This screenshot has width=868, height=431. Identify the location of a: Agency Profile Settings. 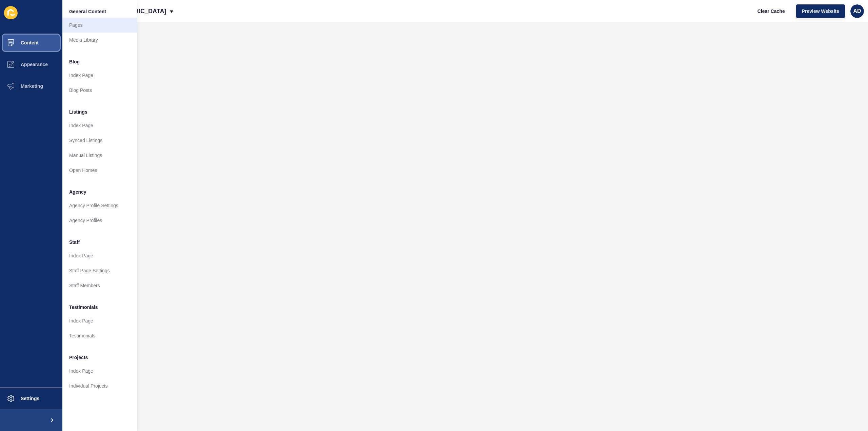
(100, 205).